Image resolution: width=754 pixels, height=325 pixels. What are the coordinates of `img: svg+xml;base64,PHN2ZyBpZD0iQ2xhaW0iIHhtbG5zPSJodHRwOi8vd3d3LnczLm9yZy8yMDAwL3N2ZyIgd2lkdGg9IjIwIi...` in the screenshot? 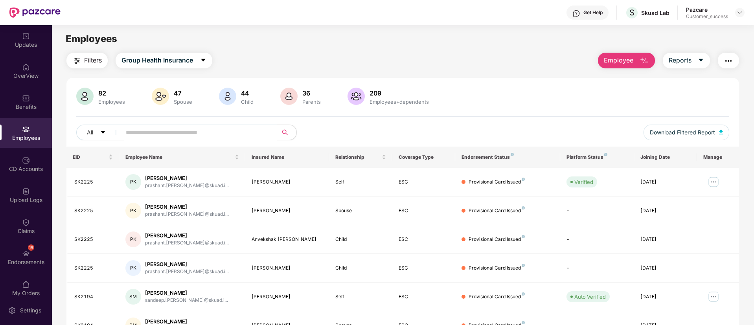 It's located at (26, 222).